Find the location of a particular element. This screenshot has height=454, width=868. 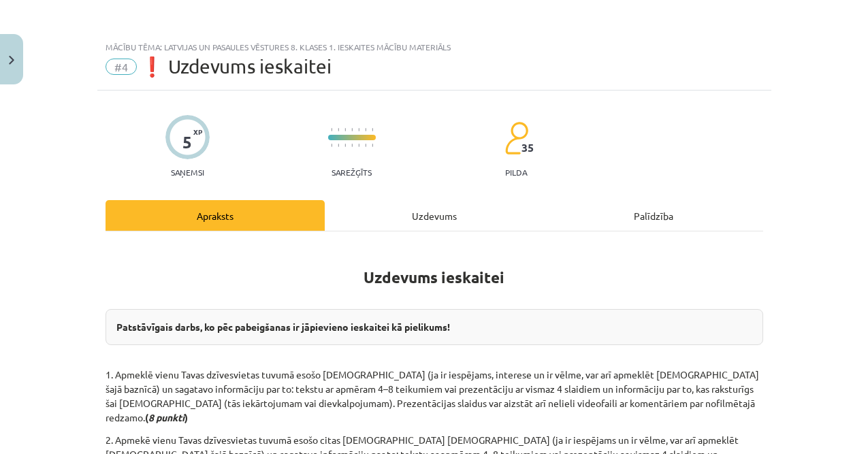

p: pilda is located at coordinates (516, 173).